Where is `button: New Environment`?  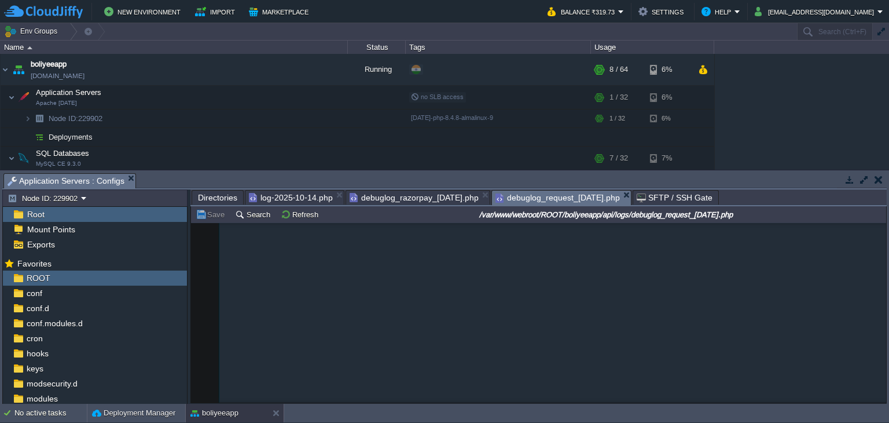
button: New Environment is located at coordinates (144, 12).